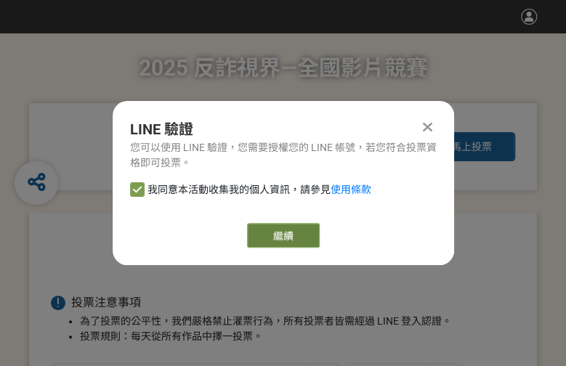 This screenshot has height=366, width=566. What do you see at coordinates (283, 235) in the screenshot?
I see `button: 繼續` at bounding box center [283, 235].